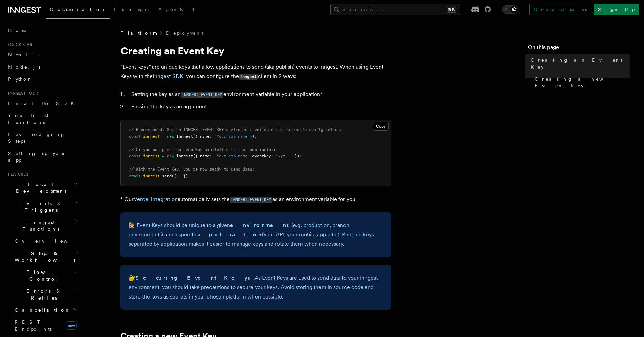 This screenshot has width=644, height=337. Describe the element at coordinates (43, 294) in the screenshot. I see `span: Errors & Retries` at that location.